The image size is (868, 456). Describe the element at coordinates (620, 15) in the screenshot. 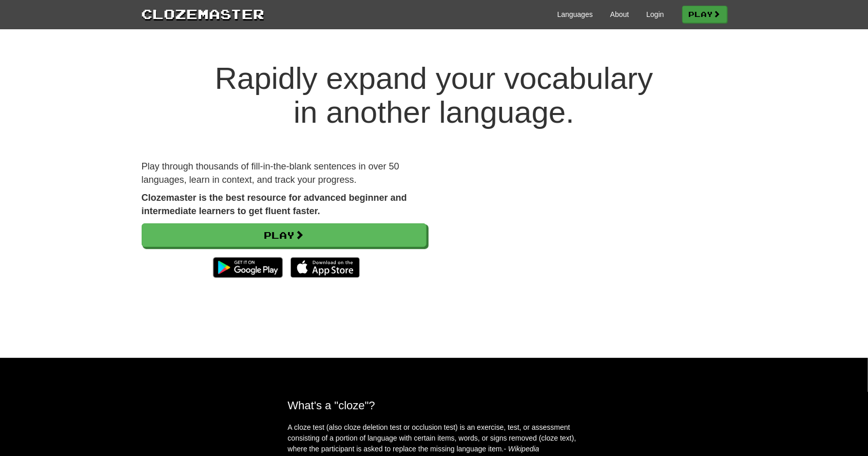

I see `a: About` at that location.